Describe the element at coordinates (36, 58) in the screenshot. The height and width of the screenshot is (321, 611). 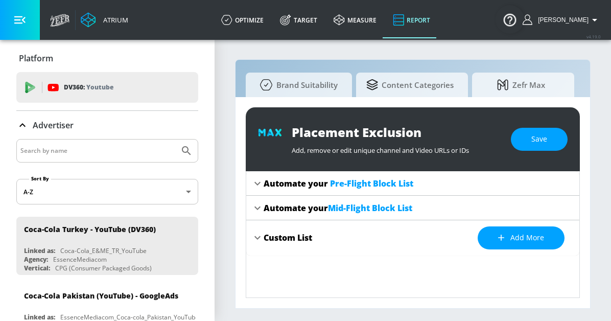
I see `p: Platform` at that location.